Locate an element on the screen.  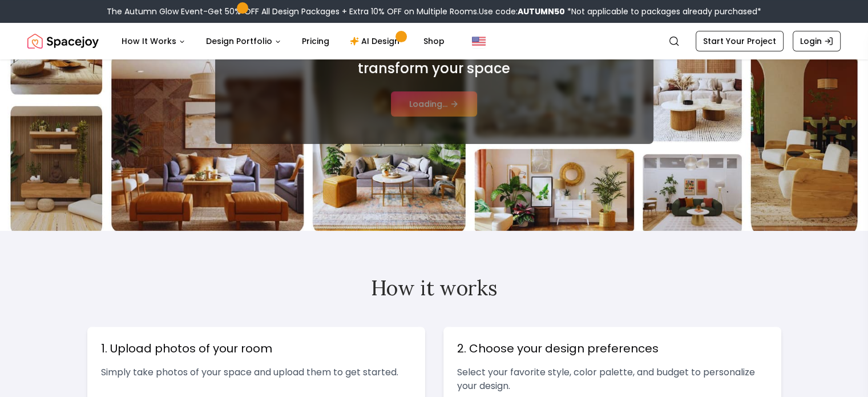
a: AI Design is located at coordinates (376, 41).